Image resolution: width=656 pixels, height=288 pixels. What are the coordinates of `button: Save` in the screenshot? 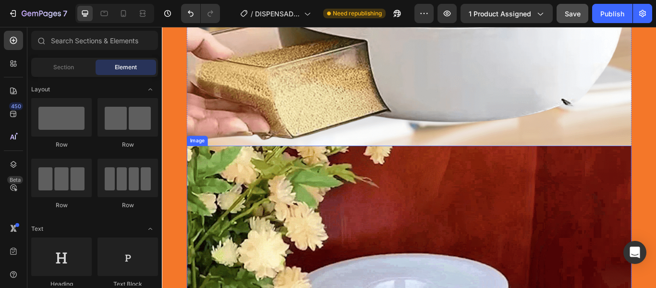 It's located at (572, 13).